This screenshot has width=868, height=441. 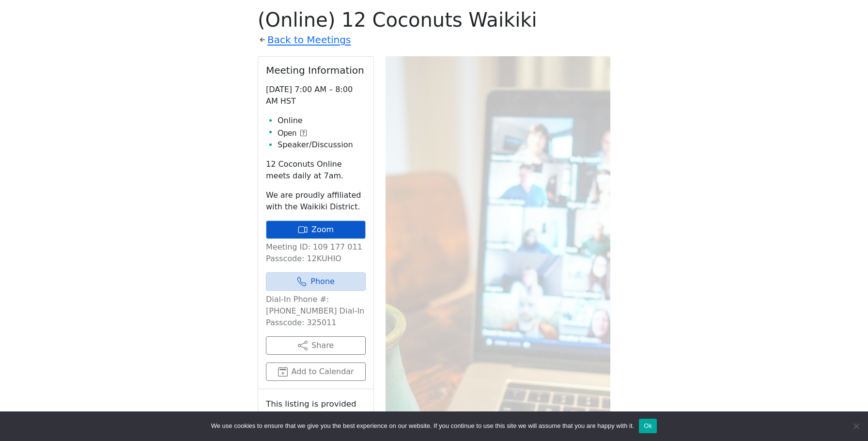 What do you see at coordinates (316, 229) in the screenshot?
I see `a: Zoom` at bounding box center [316, 229].